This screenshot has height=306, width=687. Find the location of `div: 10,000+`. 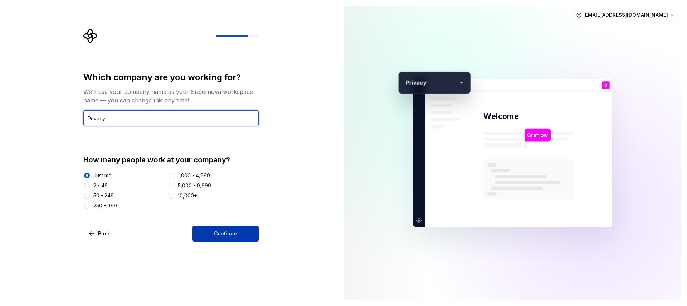

div: 10,000+ is located at coordinates (188, 195).